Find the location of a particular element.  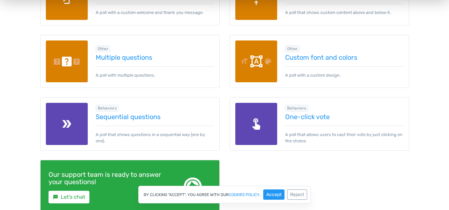

p: A poll with multiple questions. is located at coordinates (155, 72).